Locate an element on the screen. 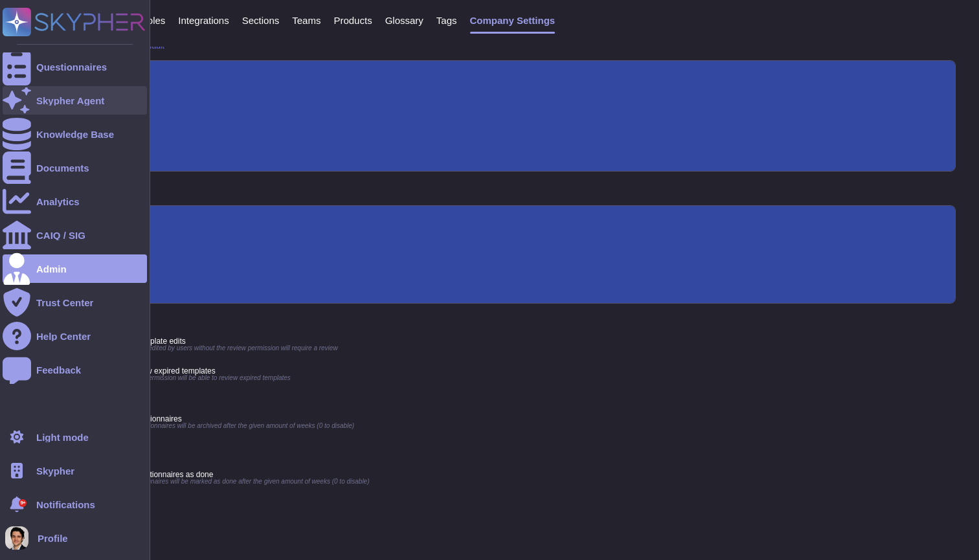  div: Help Center is located at coordinates (63, 336).